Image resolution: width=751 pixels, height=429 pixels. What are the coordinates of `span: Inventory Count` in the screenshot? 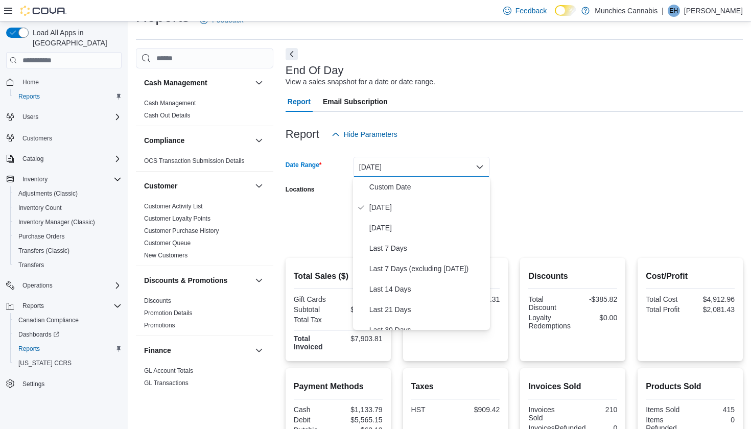 It's located at (40, 208).